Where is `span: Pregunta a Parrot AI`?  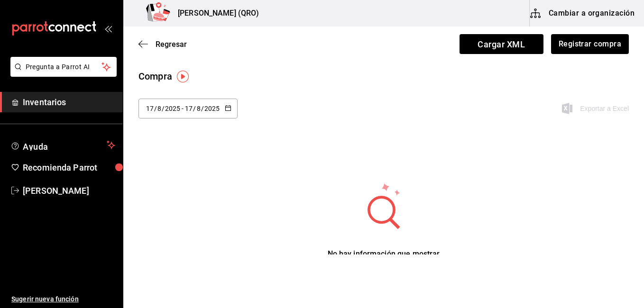 span: Pregunta a Parrot AI is located at coordinates (63, 67).